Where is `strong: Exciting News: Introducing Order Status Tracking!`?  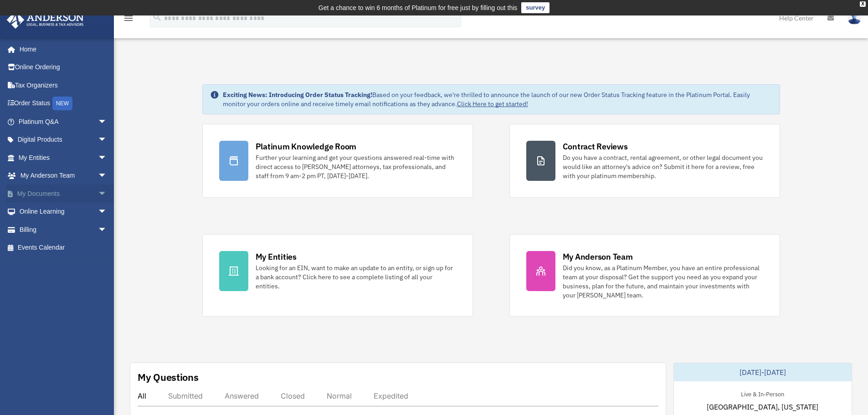
strong: Exciting News: Introducing Order Status Tracking! is located at coordinates (298, 95).